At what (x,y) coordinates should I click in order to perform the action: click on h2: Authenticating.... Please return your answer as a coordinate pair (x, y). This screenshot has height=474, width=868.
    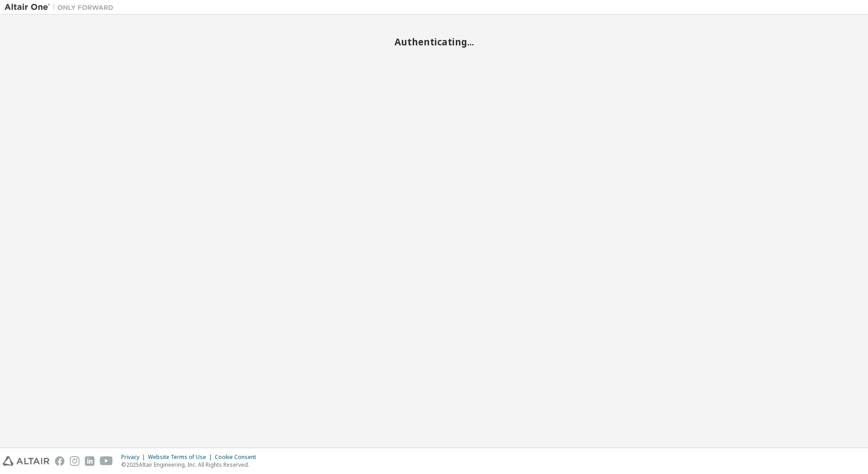
    Looking at the image, I should click on (434, 42).